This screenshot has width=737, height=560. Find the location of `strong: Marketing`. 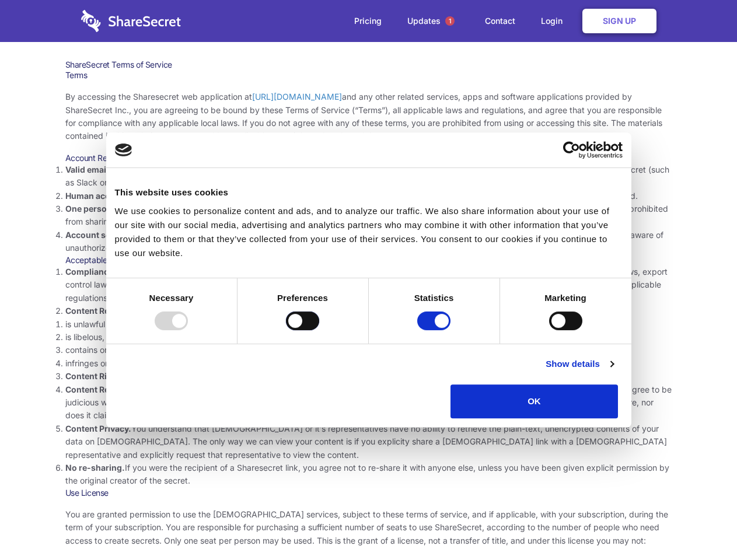

strong: Marketing is located at coordinates (566, 298).